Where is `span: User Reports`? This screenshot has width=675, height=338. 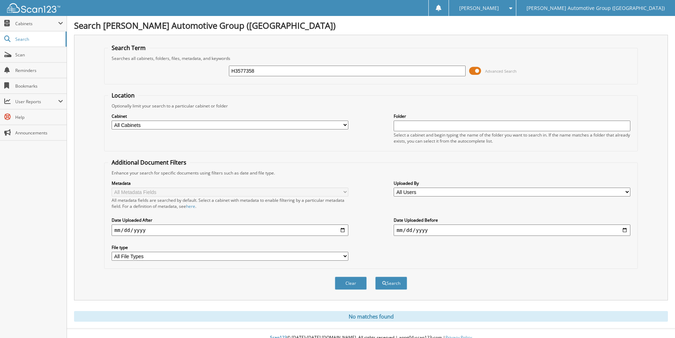 span: User Reports is located at coordinates (37, 101).